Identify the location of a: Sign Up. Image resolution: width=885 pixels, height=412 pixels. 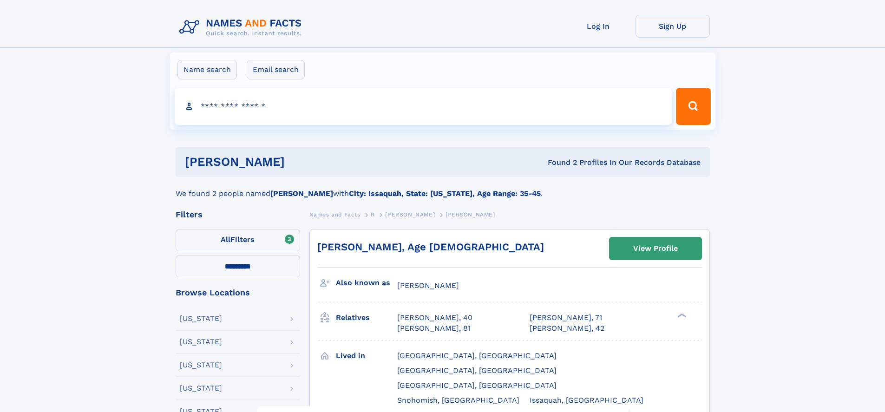
(673, 26).